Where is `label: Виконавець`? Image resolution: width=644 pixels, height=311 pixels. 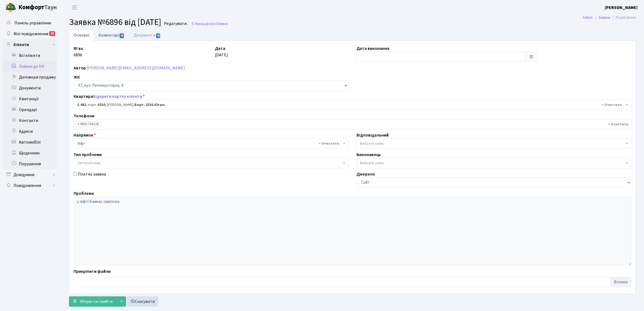 label: Виконавець is located at coordinates (369, 155).